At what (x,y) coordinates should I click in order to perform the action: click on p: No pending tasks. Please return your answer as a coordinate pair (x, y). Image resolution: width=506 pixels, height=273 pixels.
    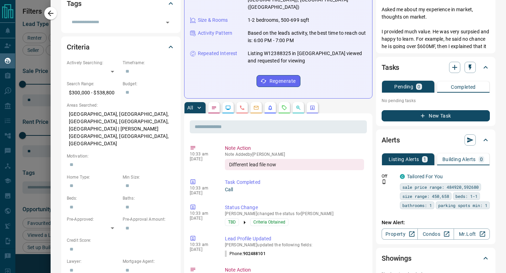
    Looking at the image, I should click on (436, 101).